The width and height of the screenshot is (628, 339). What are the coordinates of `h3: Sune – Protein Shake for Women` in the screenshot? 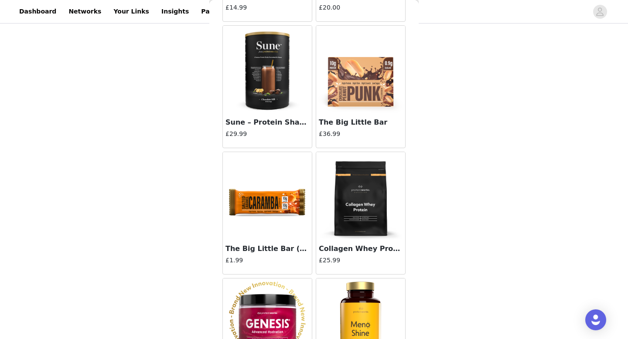 It's located at (267, 123).